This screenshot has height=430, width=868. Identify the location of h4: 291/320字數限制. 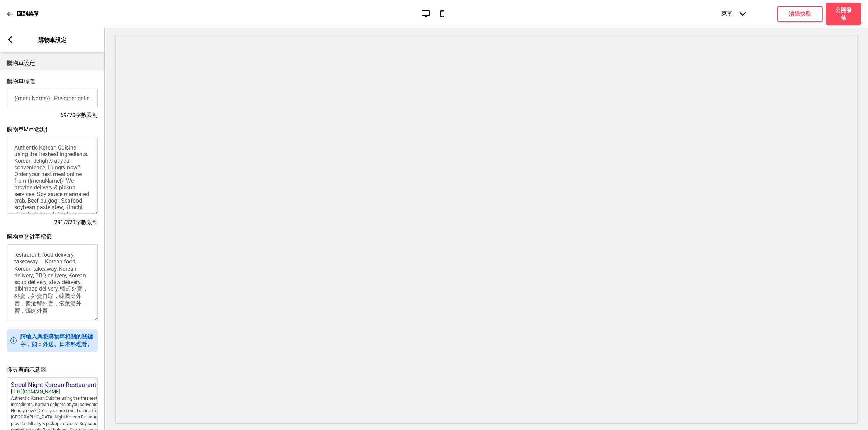
(52, 223).